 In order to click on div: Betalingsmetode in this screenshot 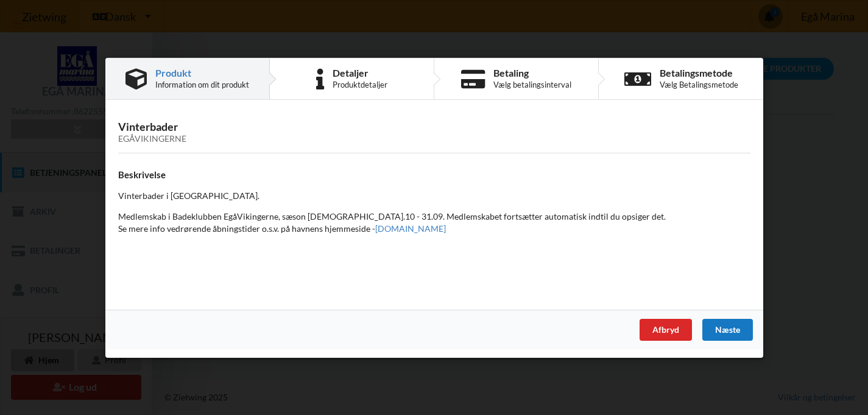, I will do `click(698, 73)`.